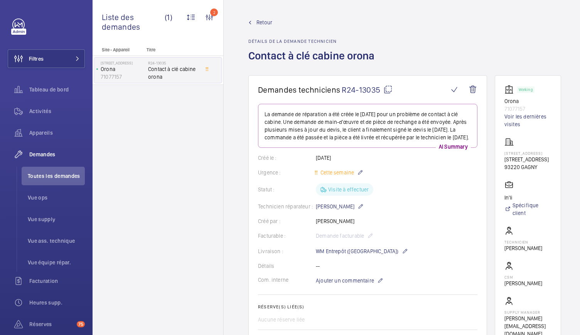 The height and width of the screenshot is (335, 580). What do you see at coordinates (56, 219) in the screenshot?
I see `span: Vue supply` at bounding box center [56, 219].